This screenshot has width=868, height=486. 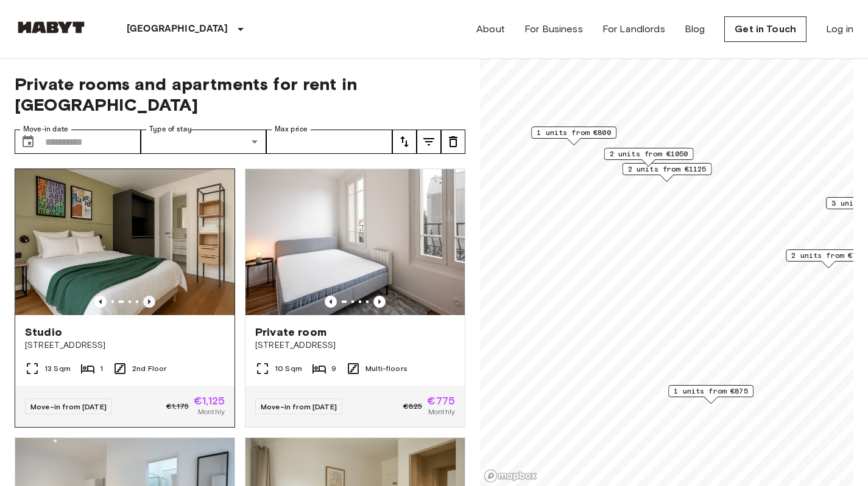 I want to click on label: Type of stay, so click(x=171, y=129).